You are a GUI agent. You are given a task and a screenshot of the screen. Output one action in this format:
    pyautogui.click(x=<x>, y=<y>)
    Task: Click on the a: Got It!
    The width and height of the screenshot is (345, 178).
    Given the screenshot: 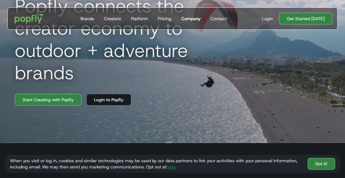 What is the action you would take?
    pyautogui.click(x=321, y=164)
    